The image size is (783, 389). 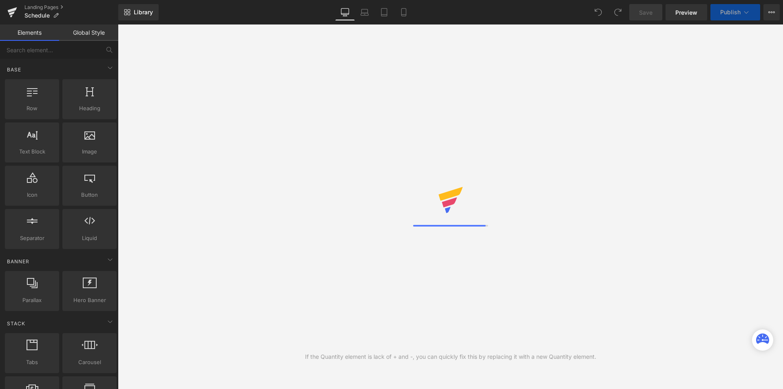 What do you see at coordinates (365, 12) in the screenshot?
I see `a: Laptop` at bounding box center [365, 12].